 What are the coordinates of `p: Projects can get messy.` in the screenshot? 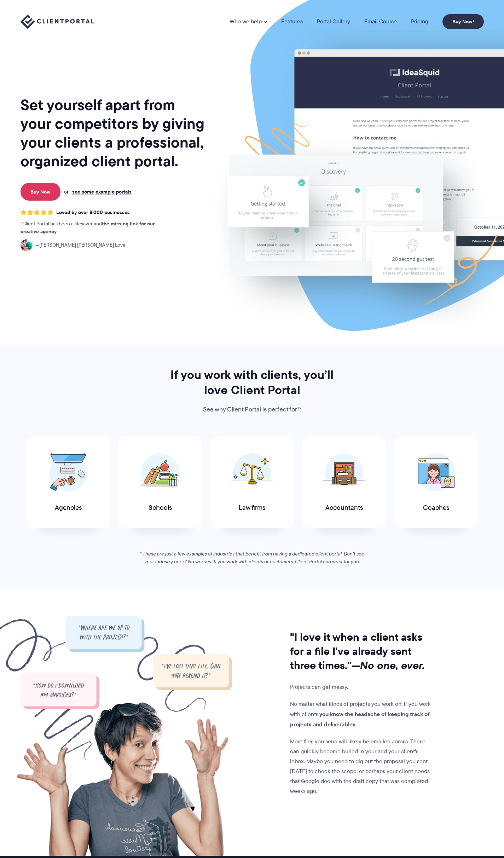 It's located at (362, 687).